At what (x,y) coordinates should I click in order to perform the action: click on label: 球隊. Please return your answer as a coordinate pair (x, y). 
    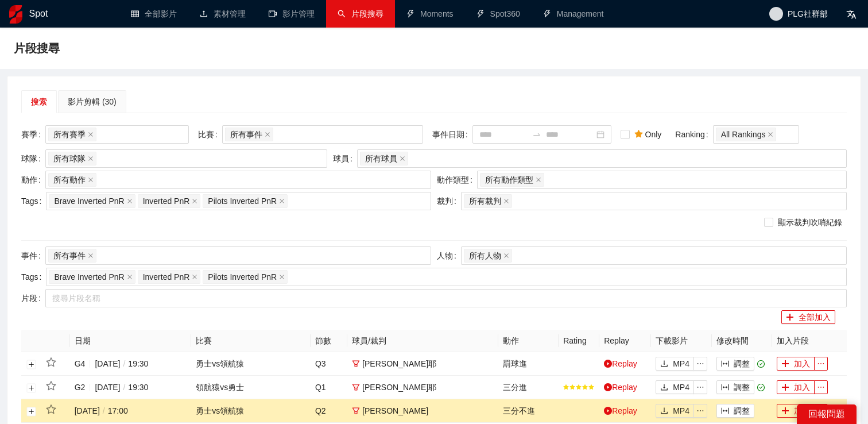
    Looking at the image, I should click on (33, 159).